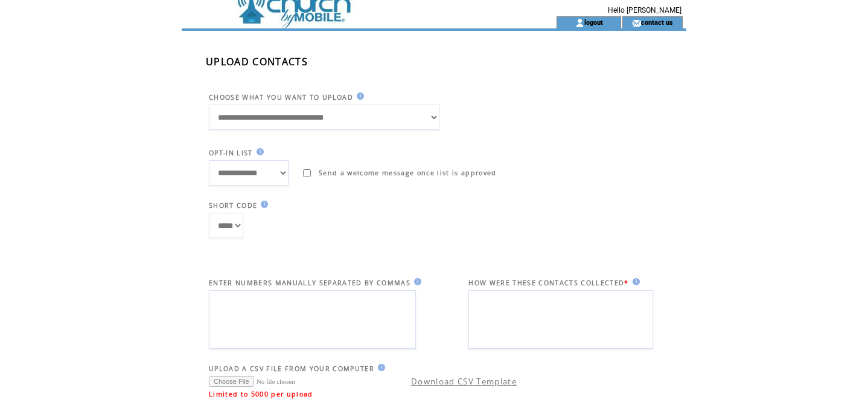 Image resolution: width=868 pixels, height=411 pixels. What do you see at coordinates (233, 206) in the screenshot?
I see `span: SHORT CODE` at bounding box center [233, 206].